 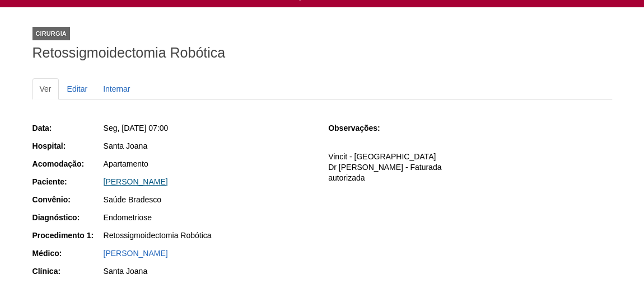 I want to click on div: Acomodação:, so click(x=67, y=164).